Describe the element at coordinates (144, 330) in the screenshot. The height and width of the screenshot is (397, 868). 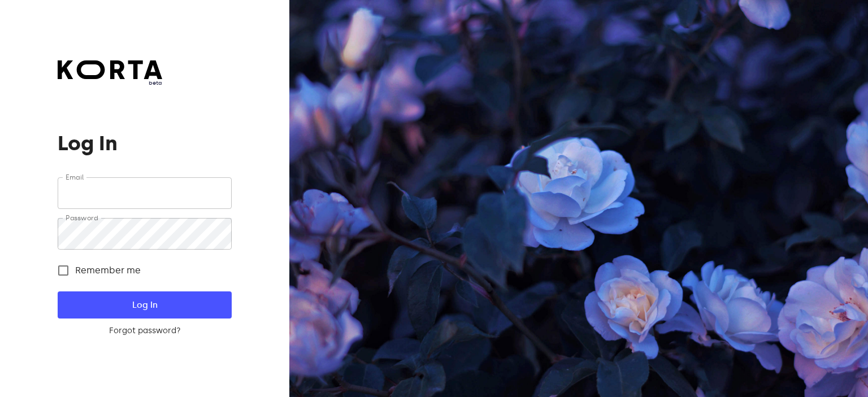
I see `a: Forgot password?` at that location.